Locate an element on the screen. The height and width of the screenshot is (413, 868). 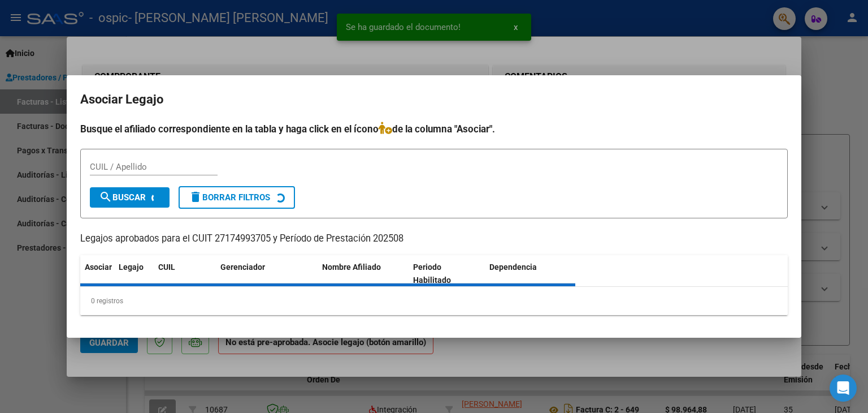
mat-icon: delete is located at coordinates (196, 197).